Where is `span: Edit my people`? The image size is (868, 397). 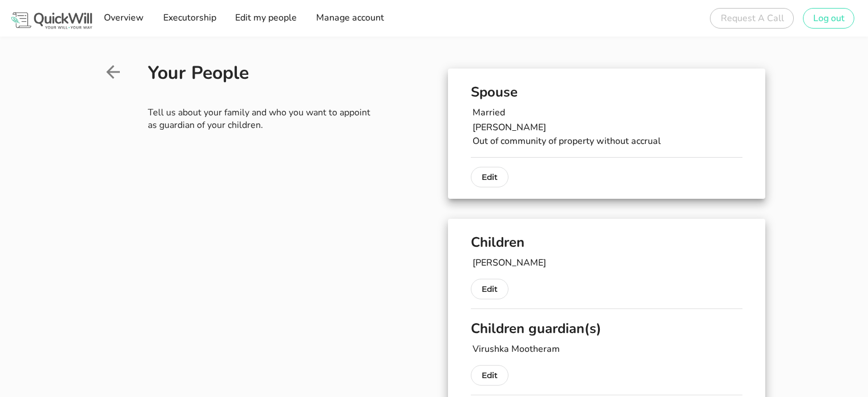
span: Edit my people is located at coordinates (265, 18).